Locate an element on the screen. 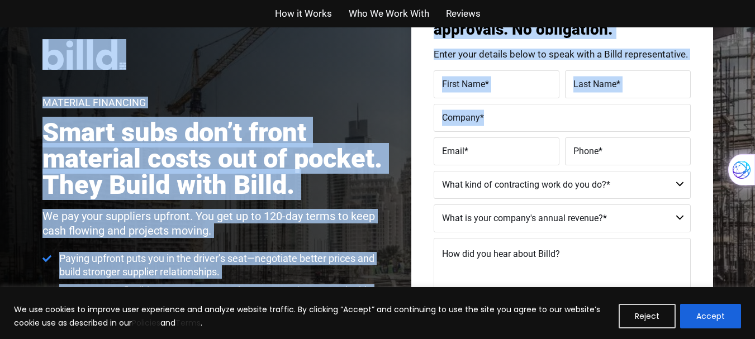 This screenshot has height=339, width=755. span: Phone is located at coordinates (586, 151).